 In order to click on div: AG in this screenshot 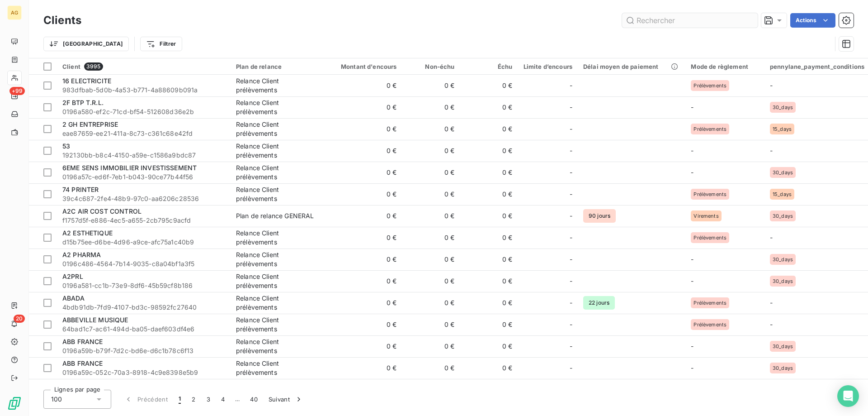, I will do `click(15, 13)`.